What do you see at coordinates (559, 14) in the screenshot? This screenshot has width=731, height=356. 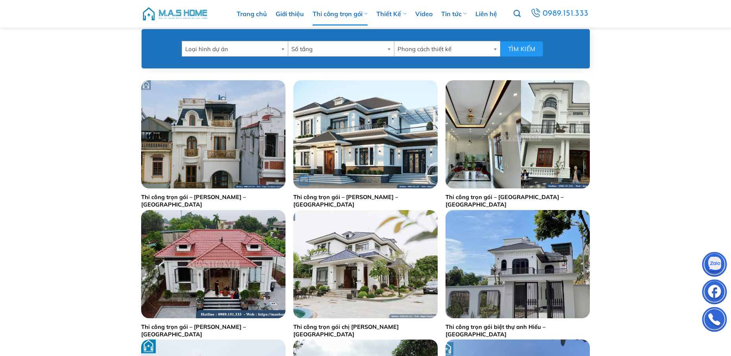 I see `a: 0989.151.333` at bounding box center [559, 14].